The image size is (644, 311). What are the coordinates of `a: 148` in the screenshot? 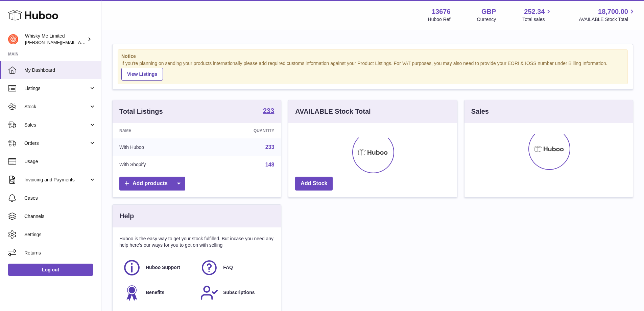 It's located at (270, 165).